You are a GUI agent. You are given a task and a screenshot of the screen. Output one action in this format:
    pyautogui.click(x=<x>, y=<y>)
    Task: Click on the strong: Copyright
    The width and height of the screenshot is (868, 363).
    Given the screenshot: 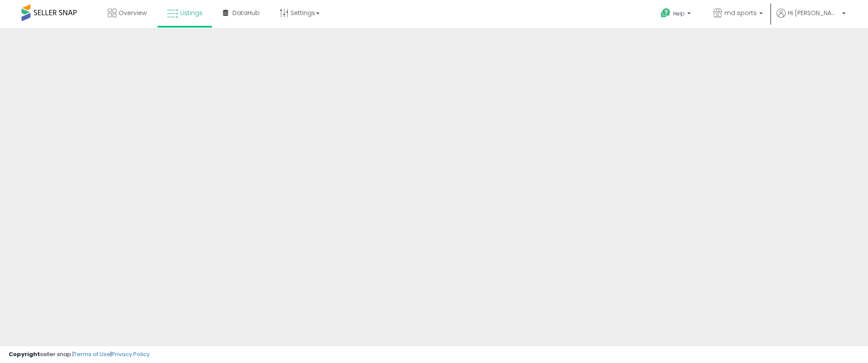 What is the action you would take?
    pyautogui.click(x=24, y=354)
    